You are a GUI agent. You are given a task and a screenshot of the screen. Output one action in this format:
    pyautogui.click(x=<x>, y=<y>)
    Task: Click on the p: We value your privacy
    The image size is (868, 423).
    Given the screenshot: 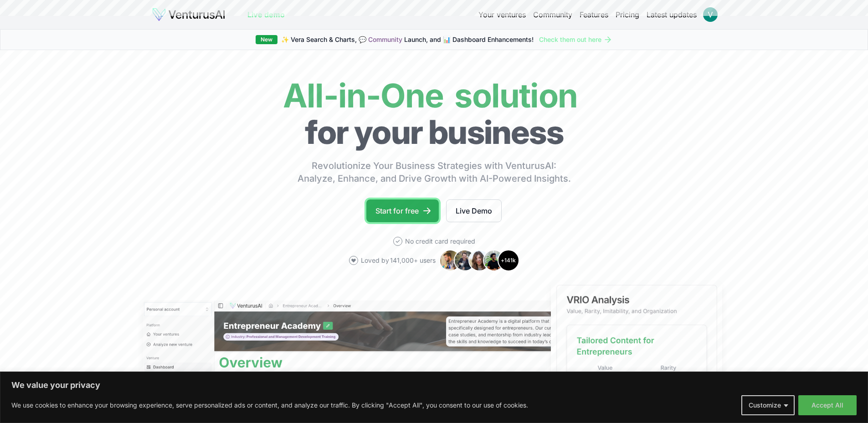 What is the action you would take?
    pyautogui.click(x=434, y=385)
    